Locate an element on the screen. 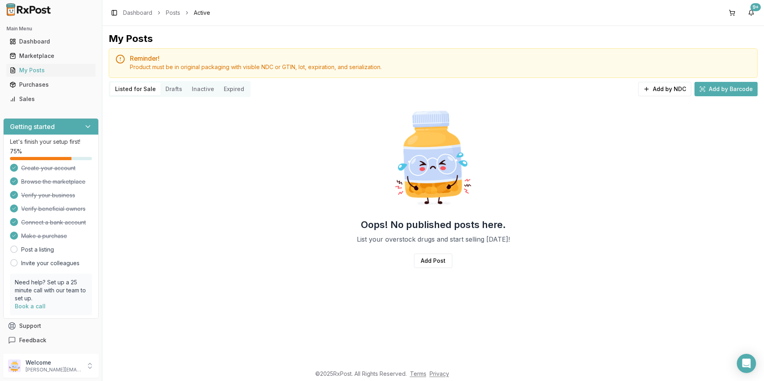 Image resolution: width=764 pixels, height=381 pixels. div: Dashboard is located at coordinates (51, 42).